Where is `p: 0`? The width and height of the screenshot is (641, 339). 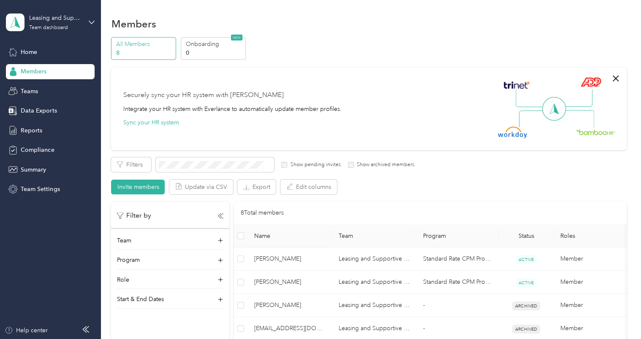 p: 0 is located at coordinates (214, 53).